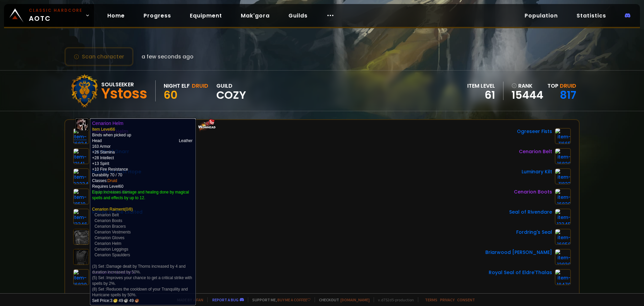 The height and width of the screenshot is (306, 644). Describe the element at coordinates (563, 176) in the screenshot. I see `img: item-11823` at that location.